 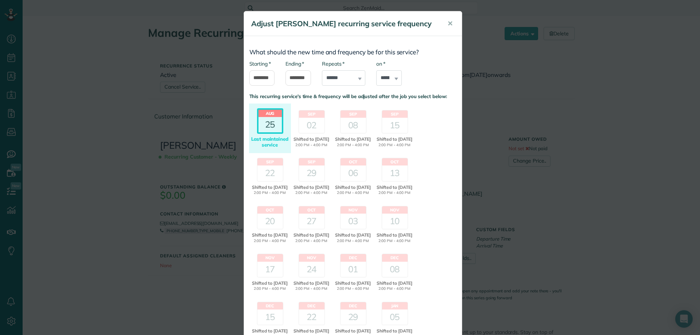 What do you see at coordinates (270, 125) in the screenshot?
I see `div: 25` at bounding box center [270, 125].